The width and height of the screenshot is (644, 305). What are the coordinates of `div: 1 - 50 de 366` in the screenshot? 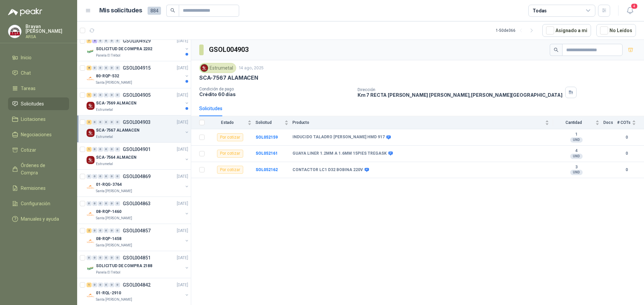 It's located at (516, 30).